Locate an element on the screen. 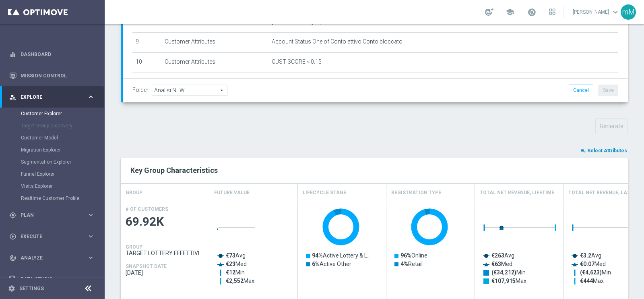 This screenshot has width=644, height=299. tspan: €73 is located at coordinates (231, 256).